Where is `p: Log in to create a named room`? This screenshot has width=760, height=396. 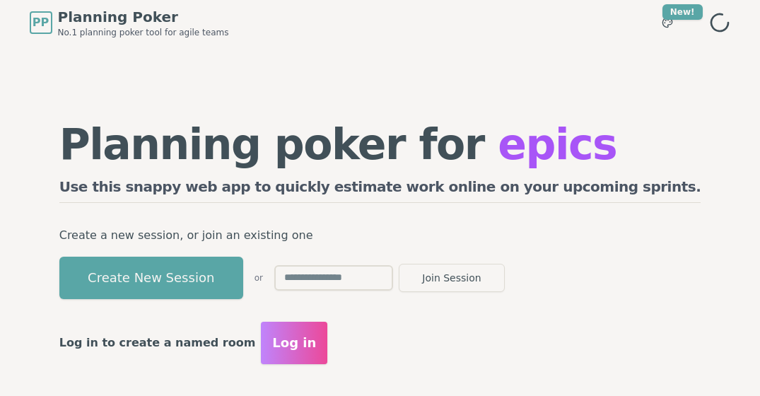
p: Log in to create a named room is located at coordinates (158, 343).